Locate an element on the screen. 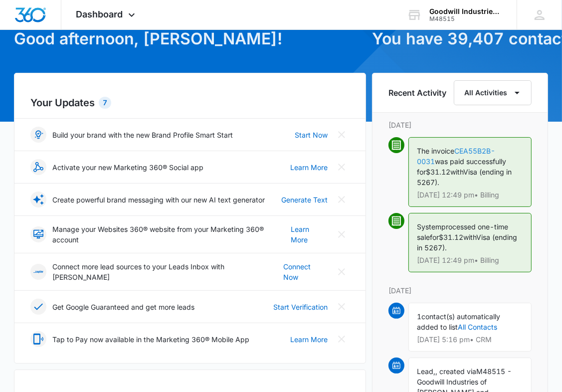  span: Dashboard is located at coordinates (100, 14).